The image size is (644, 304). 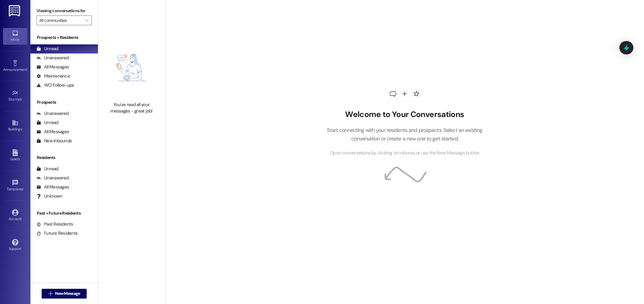 I want to click on input: All communities, so click(x=60, y=21).